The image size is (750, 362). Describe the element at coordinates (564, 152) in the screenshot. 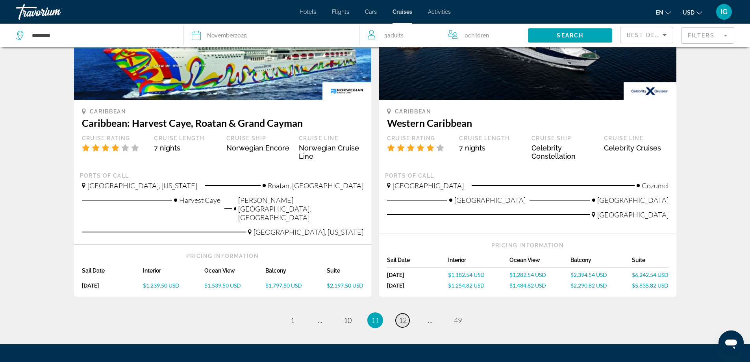

I see `div: Celebrity Constellation` at that location.